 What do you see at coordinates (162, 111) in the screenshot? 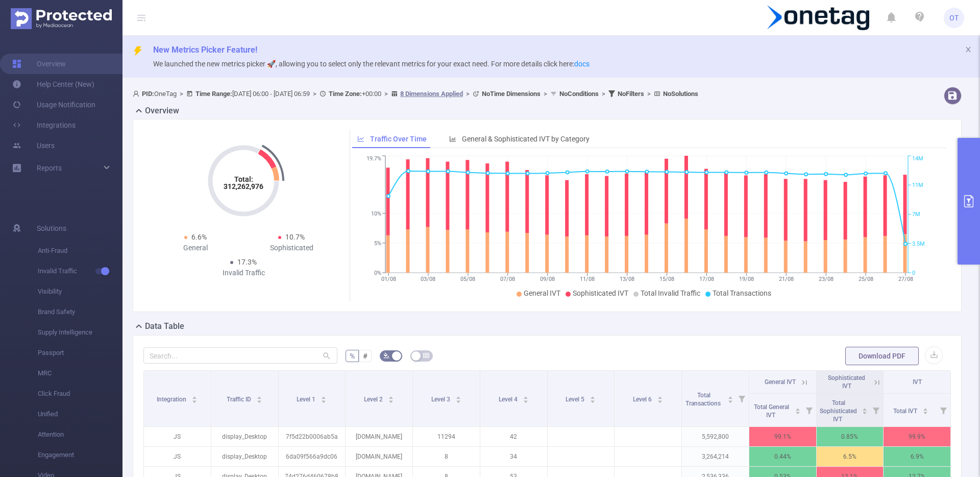
I see `h2: Overview` at bounding box center [162, 111].